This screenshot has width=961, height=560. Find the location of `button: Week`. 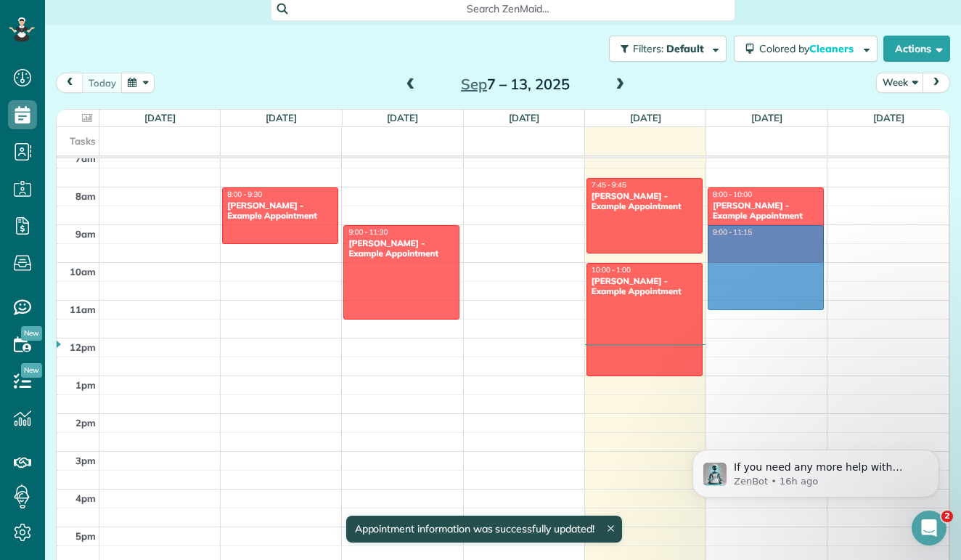

button: Week is located at coordinates (900, 82).